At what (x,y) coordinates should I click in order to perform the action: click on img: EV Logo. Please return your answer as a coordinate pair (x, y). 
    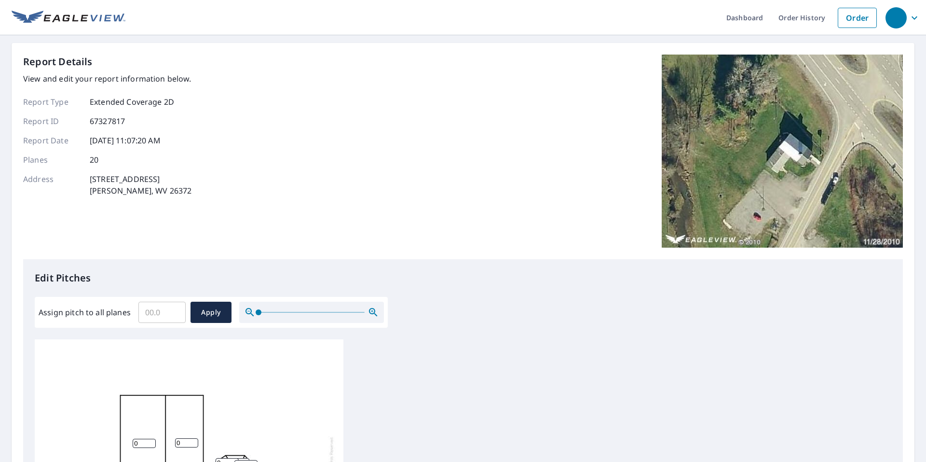
    Looking at the image, I should click on (68, 18).